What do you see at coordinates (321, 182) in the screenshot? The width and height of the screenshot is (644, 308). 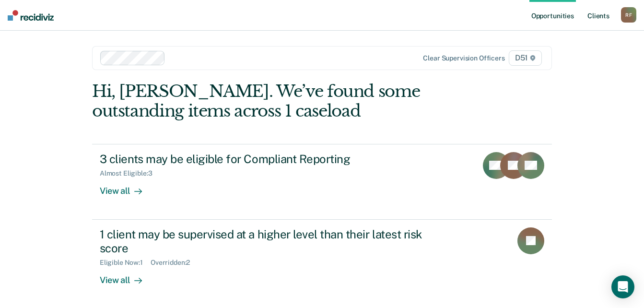 I see `a: 3 clients may be eligible for Compliant ReportingAlmost Eligible:3View all` at bounding box center [321, 182].